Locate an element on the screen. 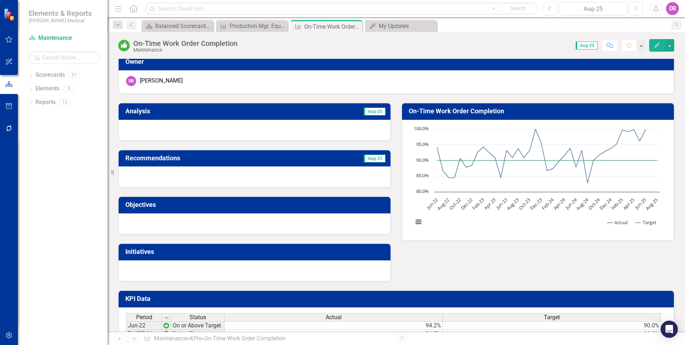 Image resolution: width=685 pixels, height=345 pixels. text: 85.0% is located at coordinates (423, 175).